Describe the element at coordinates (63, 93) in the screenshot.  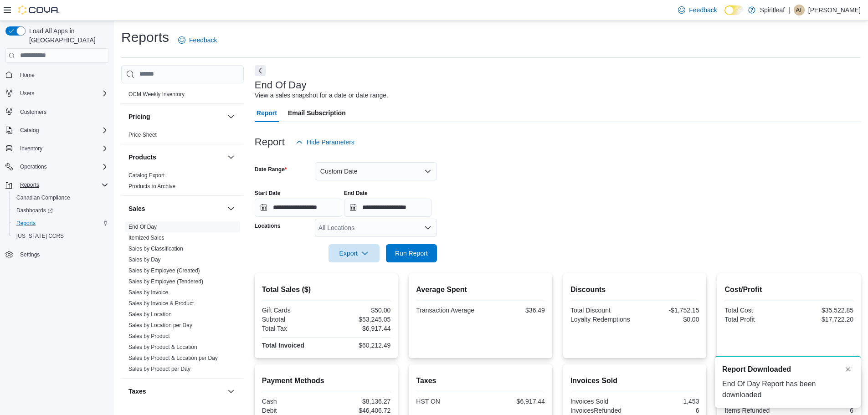
I see `span: Users` at that location.